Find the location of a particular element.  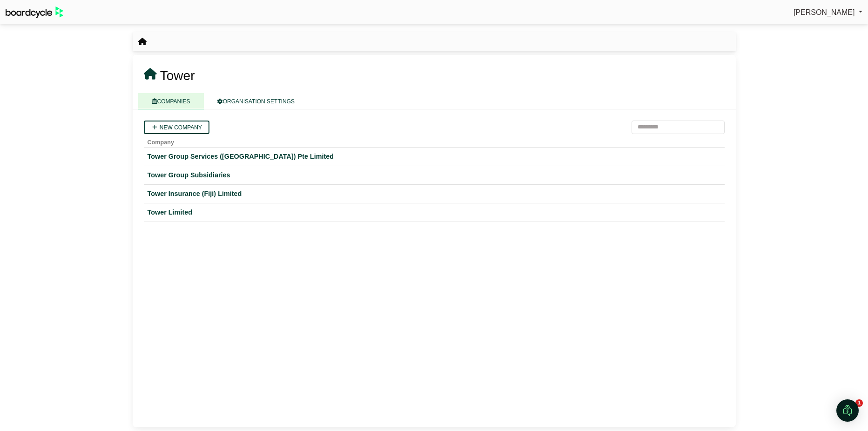

a: ORGANISATION SETTINGS is located at coordinates (256, 101).